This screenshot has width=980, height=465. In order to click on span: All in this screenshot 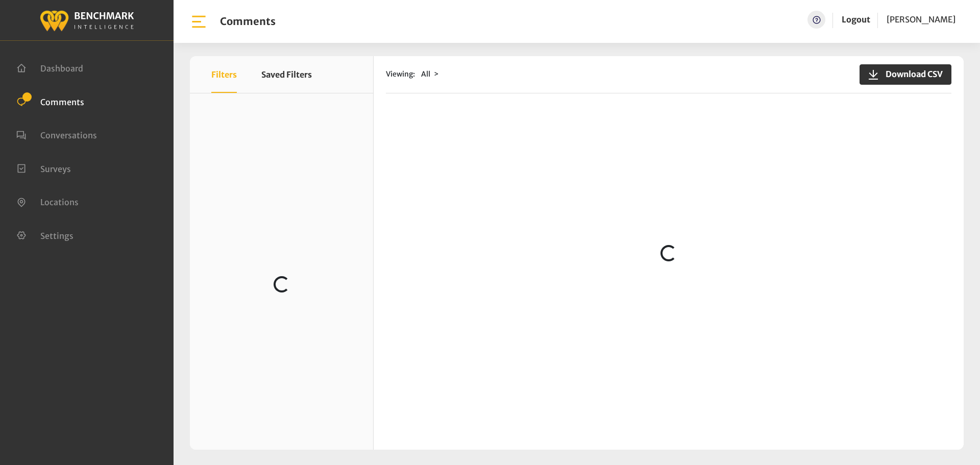, I will do `click(426, 74)`.